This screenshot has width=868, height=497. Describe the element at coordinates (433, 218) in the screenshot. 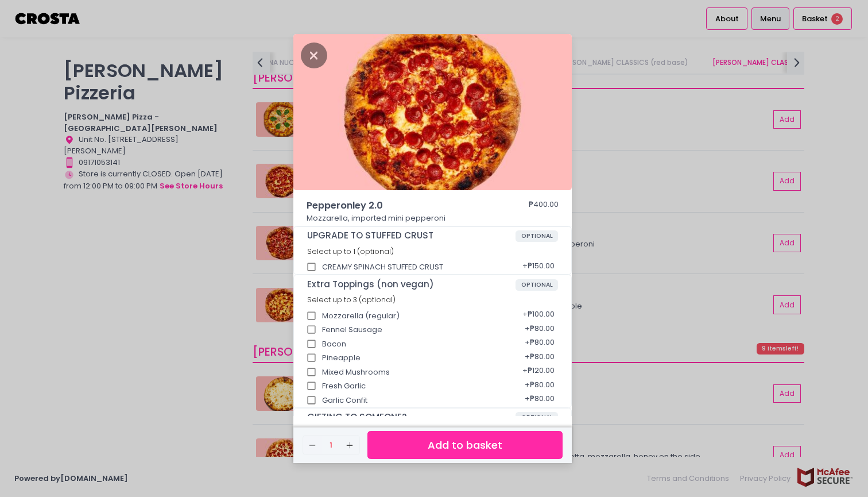

I see `p: Mozzarella, imported mini pepperoni` at that location.